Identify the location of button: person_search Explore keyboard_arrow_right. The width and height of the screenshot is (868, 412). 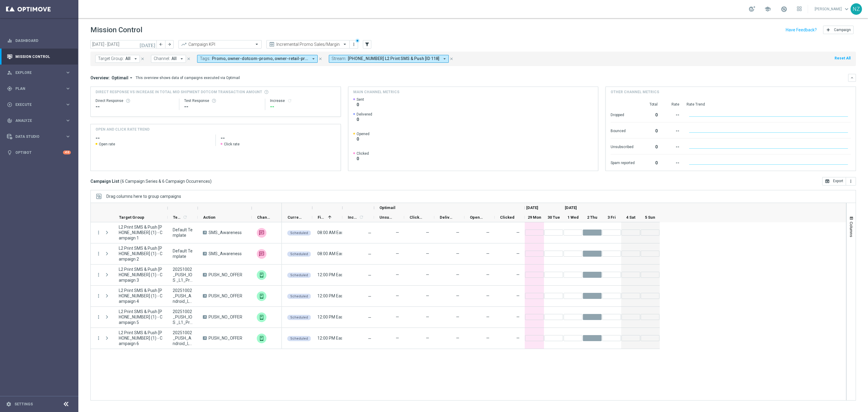
(38, 73).